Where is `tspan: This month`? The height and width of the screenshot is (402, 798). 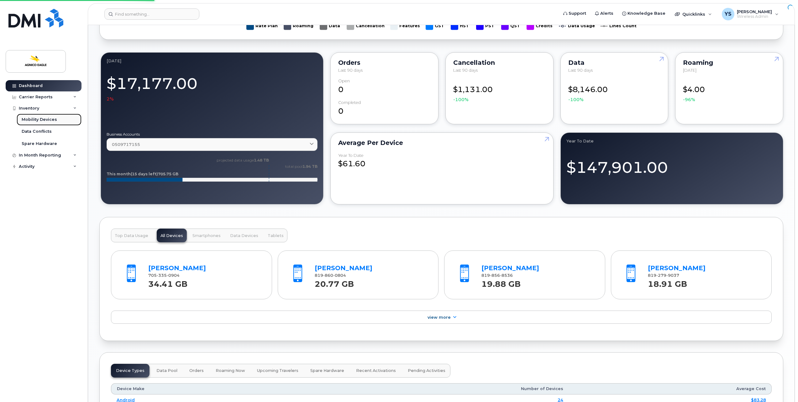 tspan: This month is located at coordinates (118, 174).